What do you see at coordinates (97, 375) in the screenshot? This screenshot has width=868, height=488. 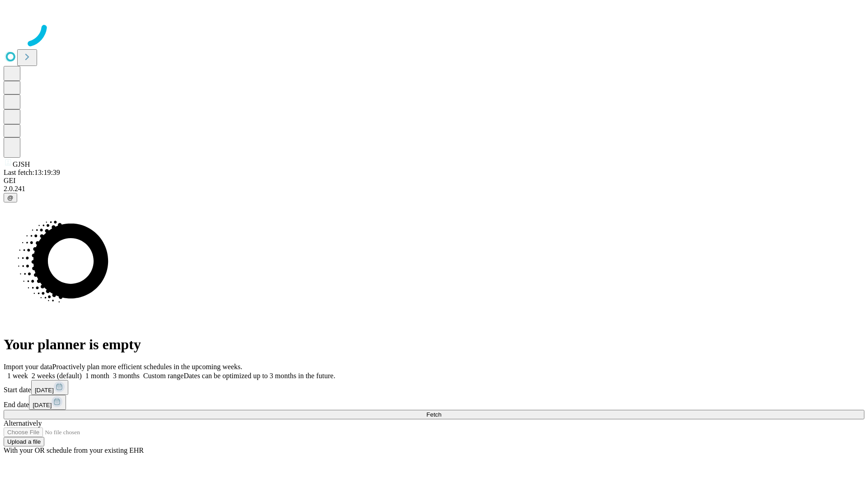 I see `span: 1 month` at bounding box center [97, 375].